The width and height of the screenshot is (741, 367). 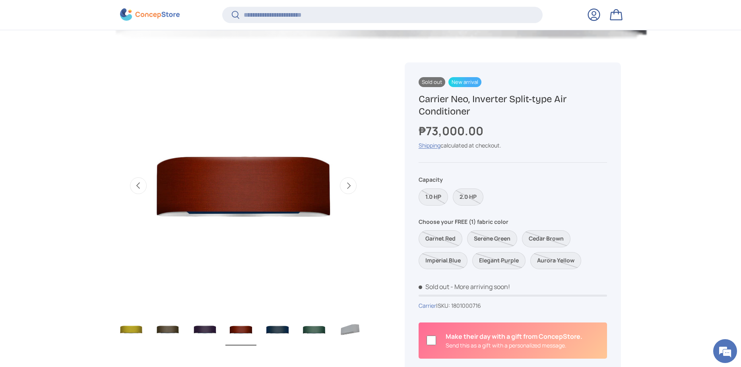 What do you see at coordinates (350, 329) in the screenshot?
I see `img: carrier-neo-aircon-with-fabric-panel-cover-light-gray-left-side-full-view-concepstore` at bounding box center [350, 329].